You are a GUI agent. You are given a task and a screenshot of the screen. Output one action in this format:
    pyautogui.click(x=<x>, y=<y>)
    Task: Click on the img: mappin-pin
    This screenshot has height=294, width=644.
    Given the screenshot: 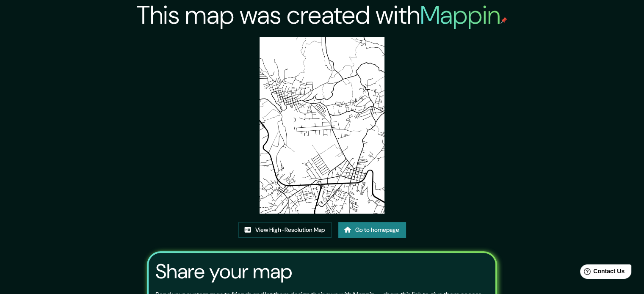 What is the action you would take?
    pyautogui.click(x=504, y=20)
    